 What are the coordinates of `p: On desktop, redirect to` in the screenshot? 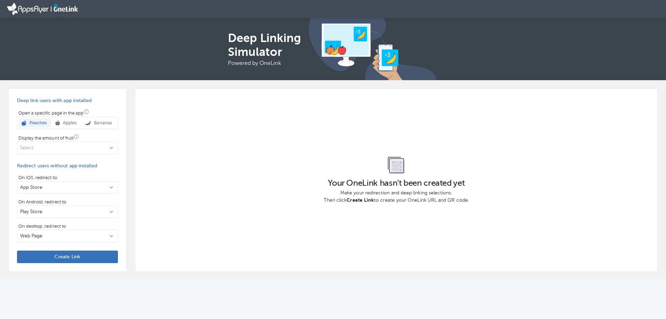 It's located at (67, 226).